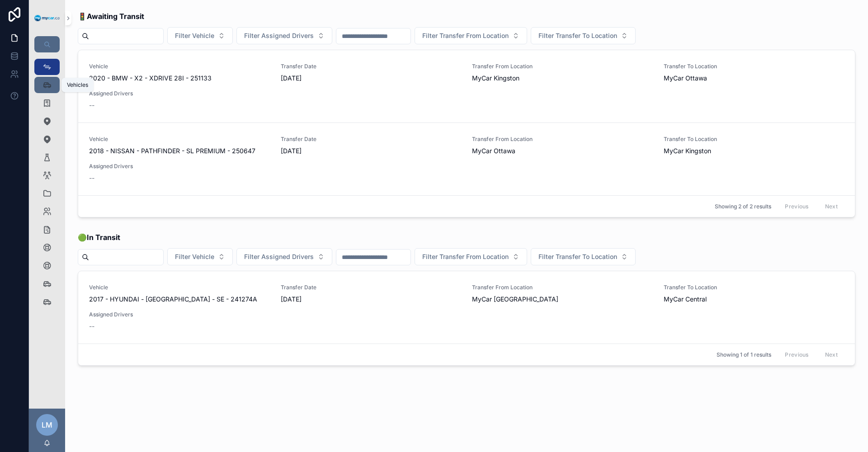 This screenshot has width=868, height=452. I want to click on span: MyCar Central, so click(684, 300).